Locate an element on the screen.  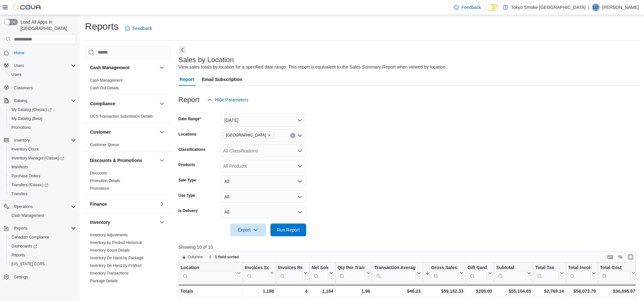
div: 4 is located at coordinates (293, 291).